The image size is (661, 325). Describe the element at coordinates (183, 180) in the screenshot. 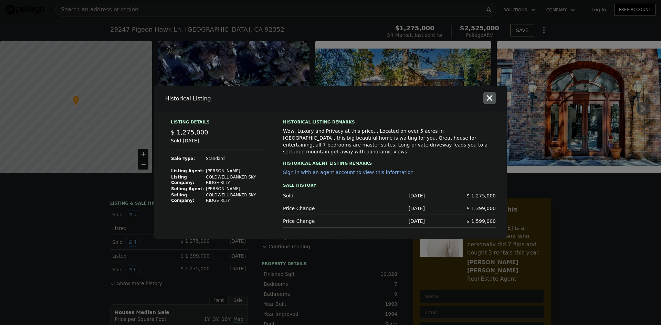

I see `strong: Listing Company:` at that location.